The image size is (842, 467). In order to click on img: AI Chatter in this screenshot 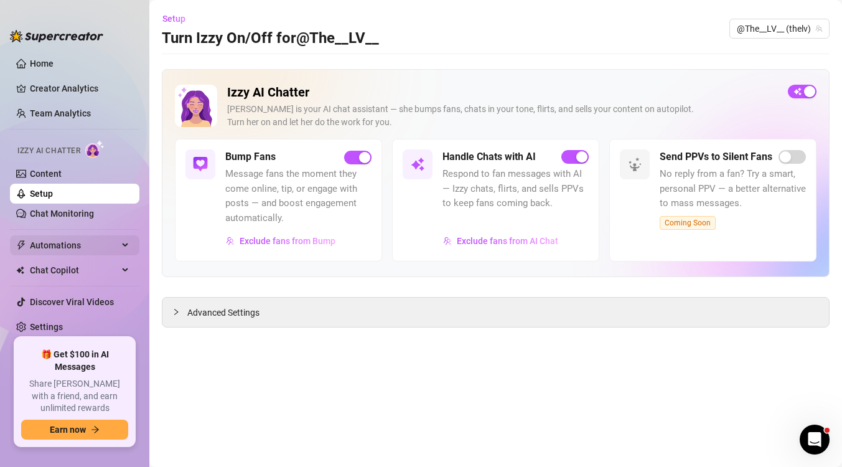, I will do `click(95, 149)`.